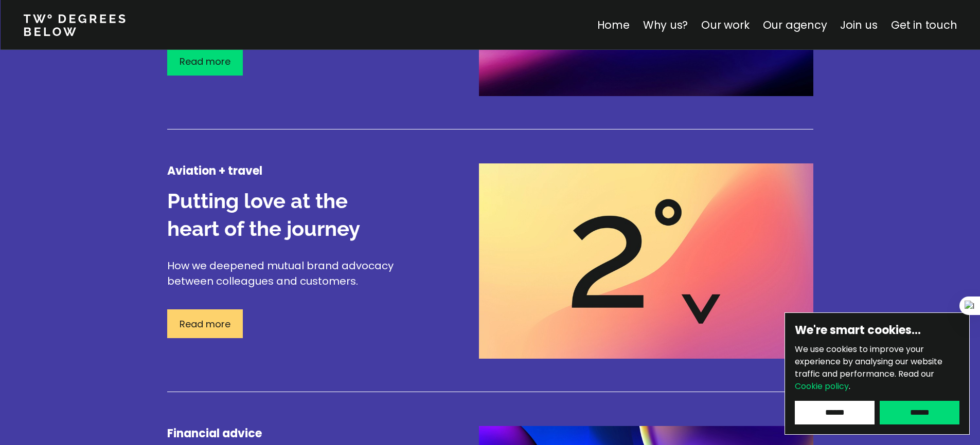  What do you see at coordinates (613, 25) in the screenshot?
I see `a: Home` at bounding box center [613, 25].